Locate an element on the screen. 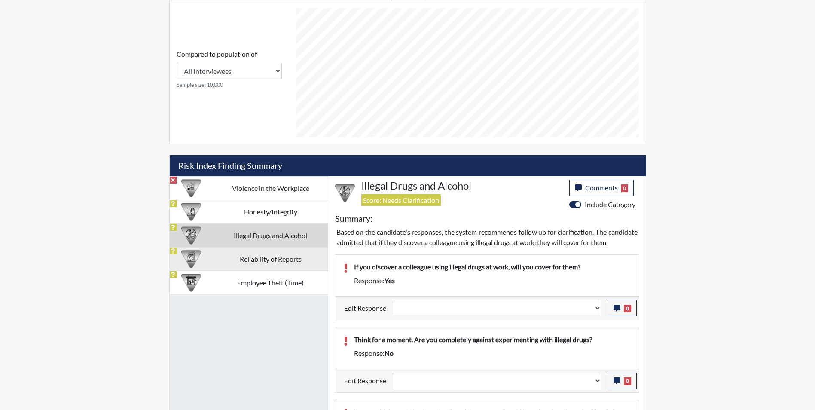 This screenshot has width=815, height=410. td: Illegal Drugs and Alcohol is located at coordinates (270, 235).